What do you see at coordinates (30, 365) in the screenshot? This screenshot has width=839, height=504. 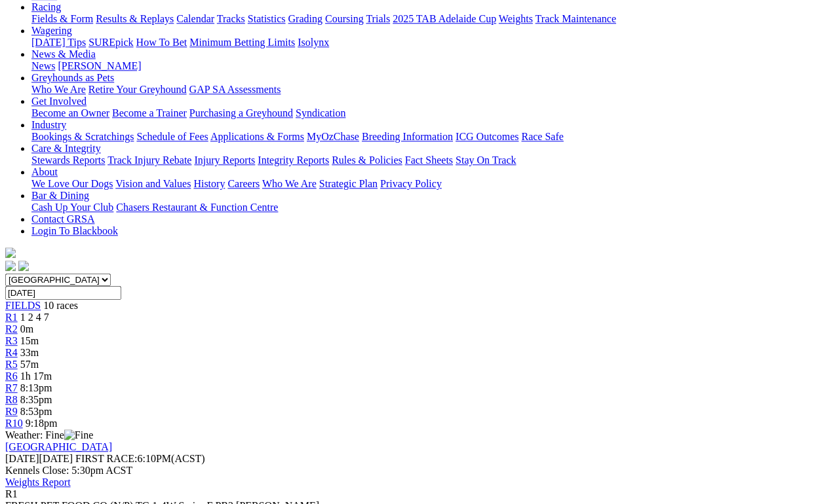 I see `span: 57m` at bounding box center [30, 365].